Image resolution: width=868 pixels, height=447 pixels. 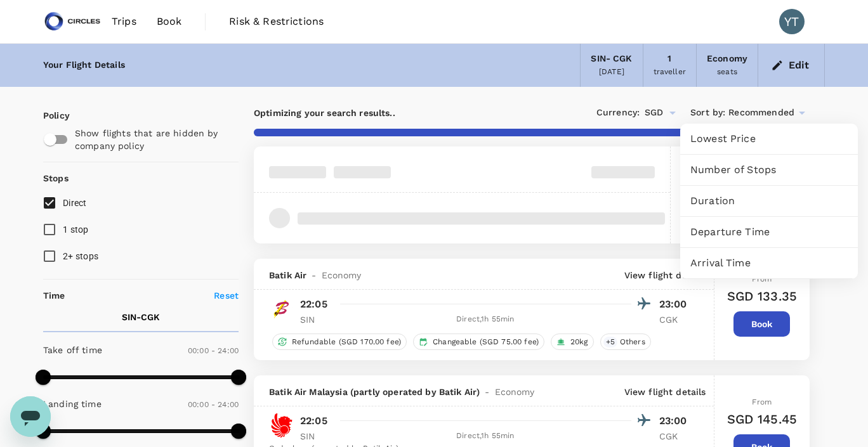 What do you see at coordinates (769, 263) in the screenshot?
I see `div: Arrival Time` at bounding box center [769, 263].